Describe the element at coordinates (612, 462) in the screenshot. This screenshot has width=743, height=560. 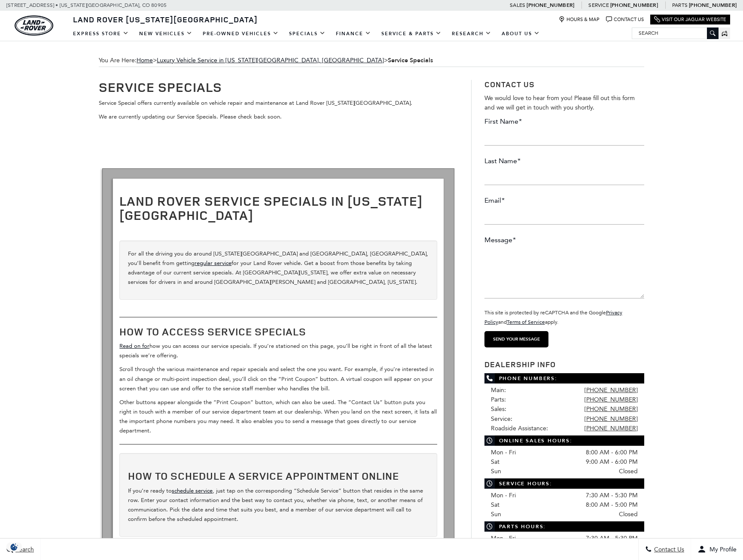
I see `span: 9:00 AM - 6:00 PM` at that location.